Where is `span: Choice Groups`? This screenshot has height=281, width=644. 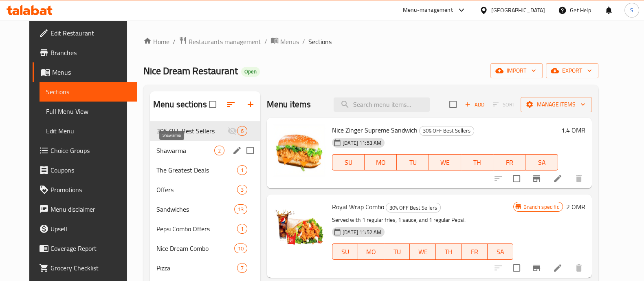 span: Choice Groups is located at coordinates (91, 150).